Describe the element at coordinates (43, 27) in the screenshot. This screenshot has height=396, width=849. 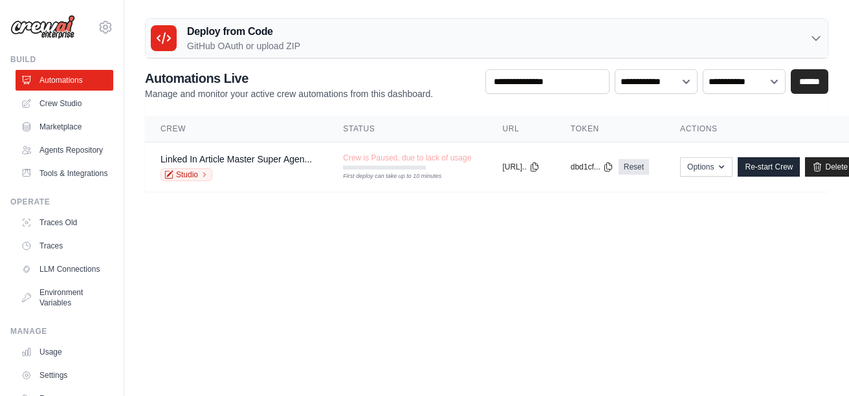
I see `img: Logo` at that location.